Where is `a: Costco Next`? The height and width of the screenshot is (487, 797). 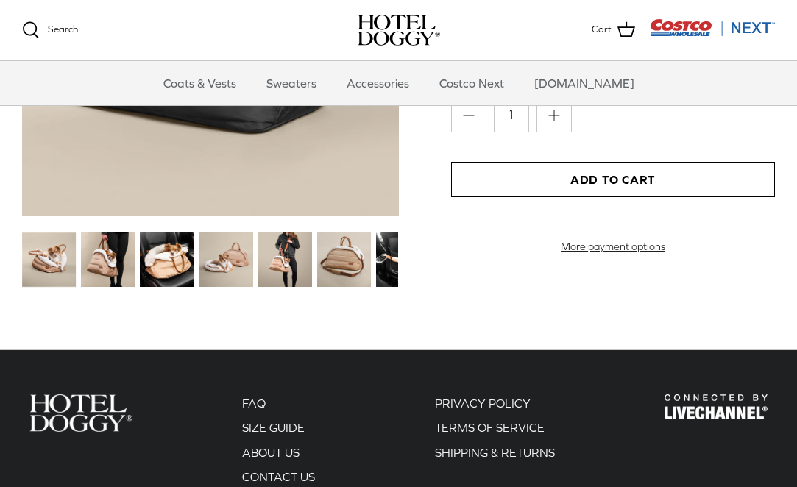
a: Costco Next is located at coordinates (472, 83).